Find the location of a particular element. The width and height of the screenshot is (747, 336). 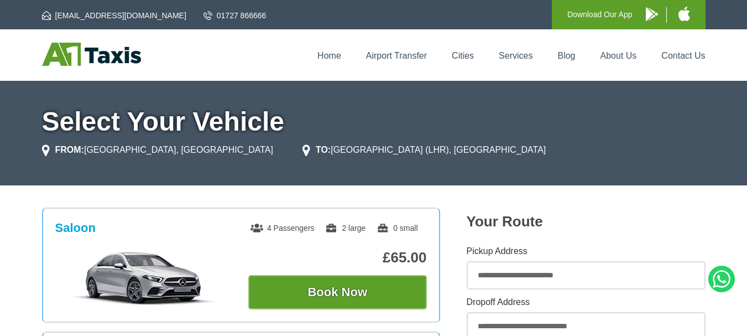

span: 2 large is located at coordinates (345, 228).